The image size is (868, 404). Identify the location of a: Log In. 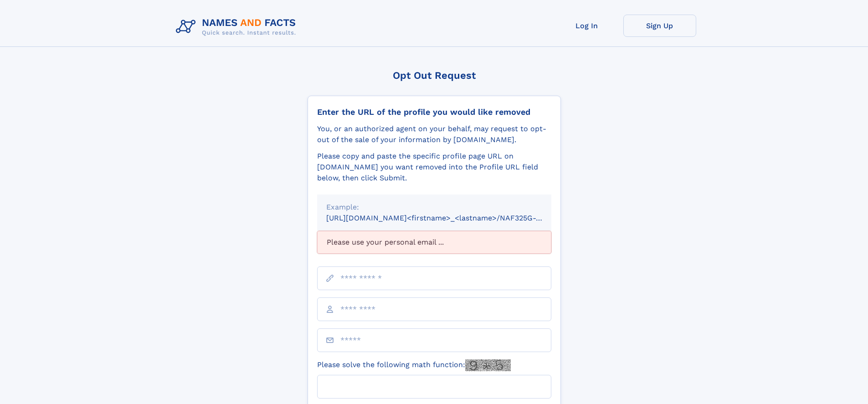
(587, 25).